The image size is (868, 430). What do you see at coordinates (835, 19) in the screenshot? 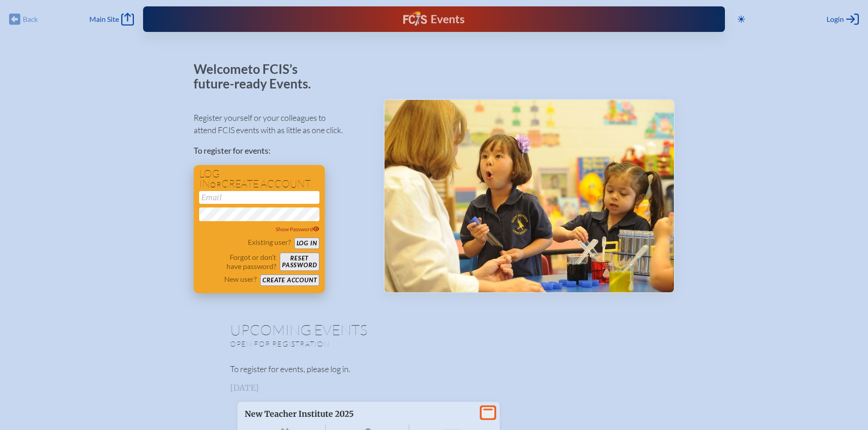
I see `span: Login` at bounding box center [835, 19].